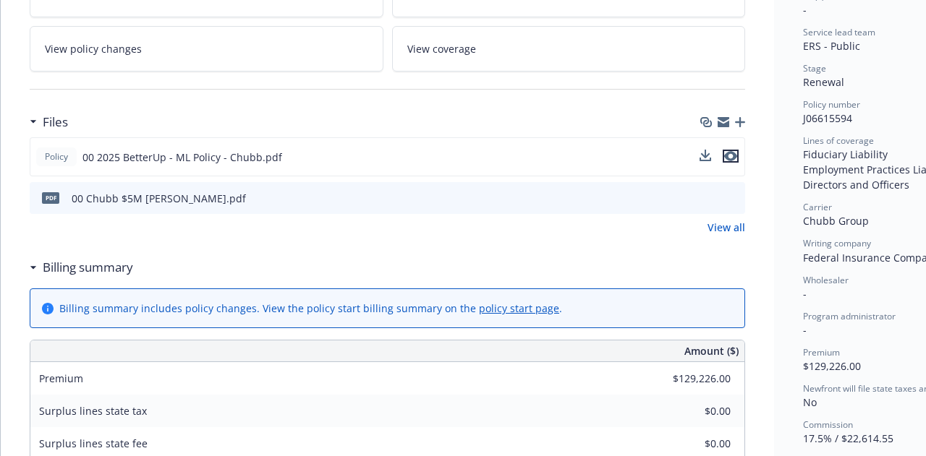 This screenshot has height=456, width=926. What do you see at coordinates (837, 243) in the screenshot?
I see `span: Writing company` at bounding box center [837, 243].